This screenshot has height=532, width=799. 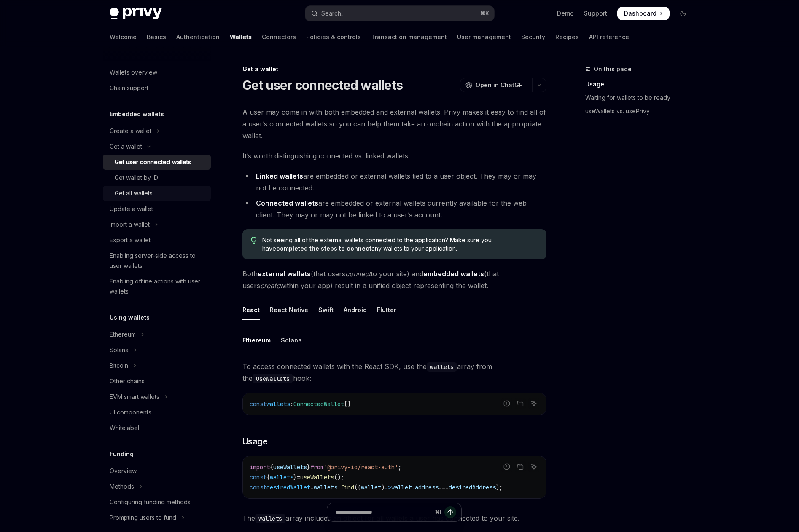 What do you see at coordinates (157, 471) in the screenshot?
I see `a: Overview` at bounding box center [157, 471].